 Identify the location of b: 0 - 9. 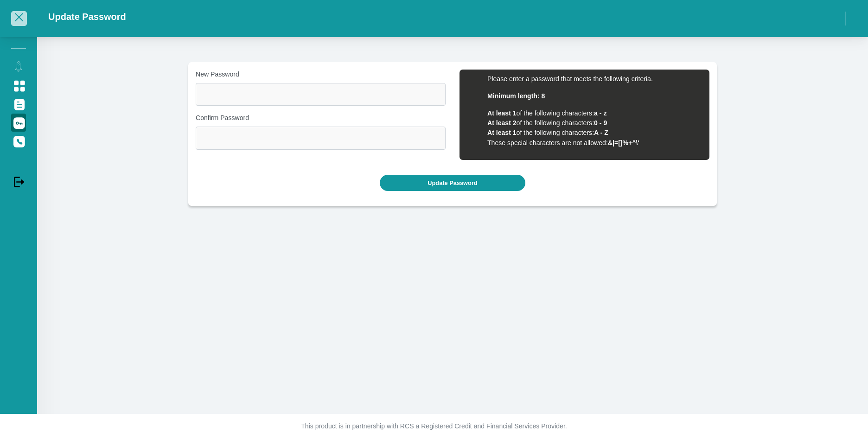
(600, 123).